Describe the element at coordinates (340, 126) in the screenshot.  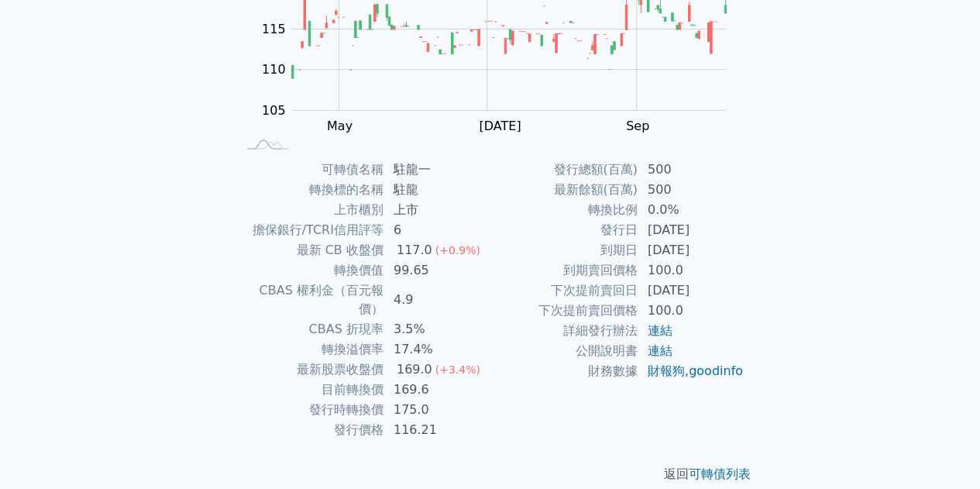
I see `tspan: May` at that location.